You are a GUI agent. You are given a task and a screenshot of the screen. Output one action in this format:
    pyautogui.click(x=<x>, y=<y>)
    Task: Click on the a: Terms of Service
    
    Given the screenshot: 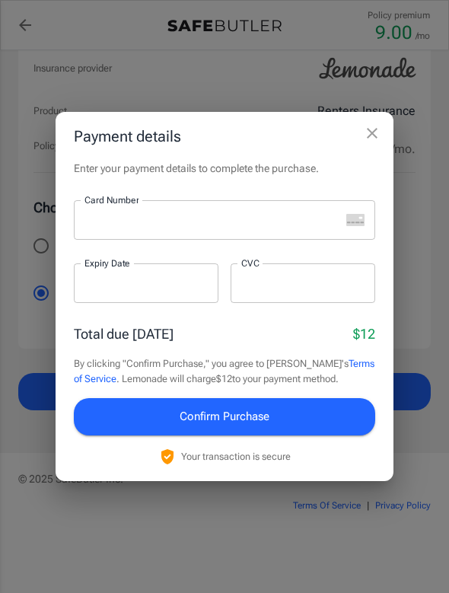 What is the action you would take?
    pyautogui.click(x=224, y=371)
    